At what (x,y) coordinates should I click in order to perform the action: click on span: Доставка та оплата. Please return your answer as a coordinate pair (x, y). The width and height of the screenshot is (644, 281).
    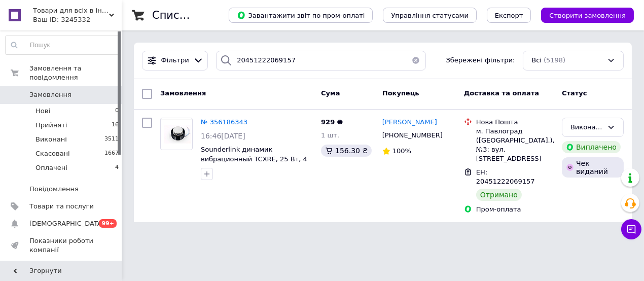
    Looking at the image, I should click on (502, 92).